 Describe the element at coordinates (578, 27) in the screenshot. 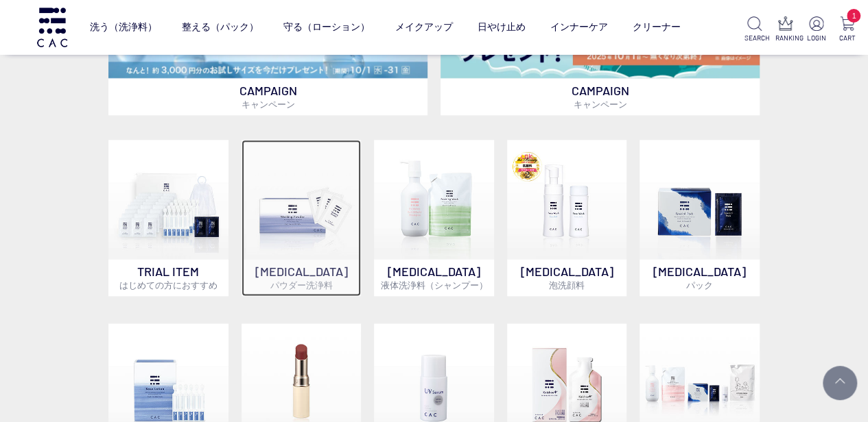

I see `a: インナーケア` at that location.